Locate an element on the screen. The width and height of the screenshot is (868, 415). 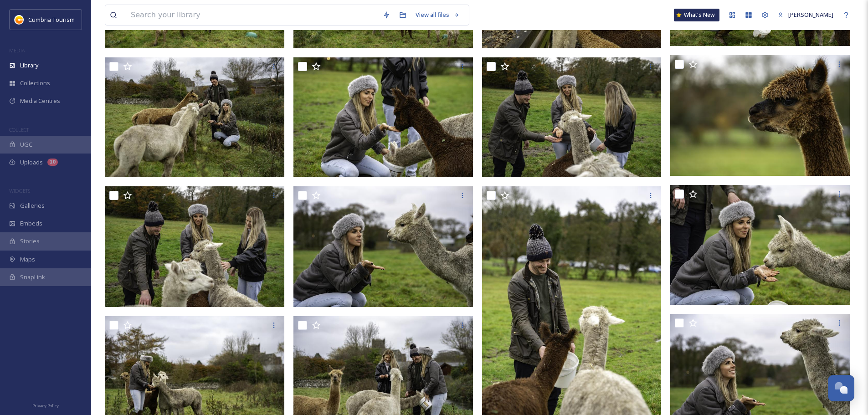
span: MEDIA is located at coordinates (17, 50).